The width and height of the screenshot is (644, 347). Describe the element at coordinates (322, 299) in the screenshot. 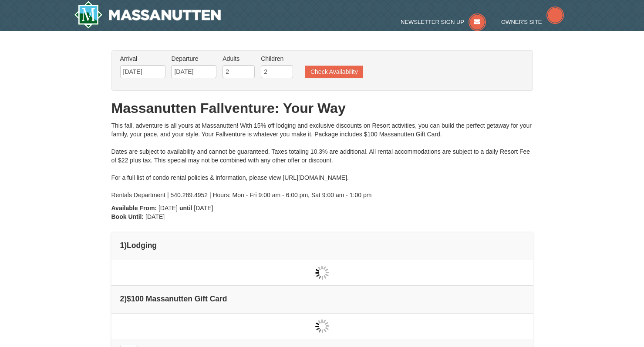

I see `h4: 2 $100 Massanutten Gift Card` at that location.